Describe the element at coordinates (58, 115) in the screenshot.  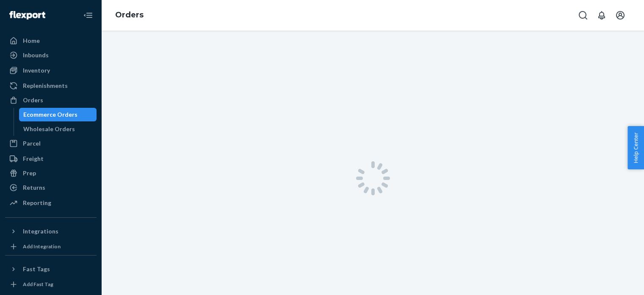
I see `a: Ecommerce Orders` at that location.